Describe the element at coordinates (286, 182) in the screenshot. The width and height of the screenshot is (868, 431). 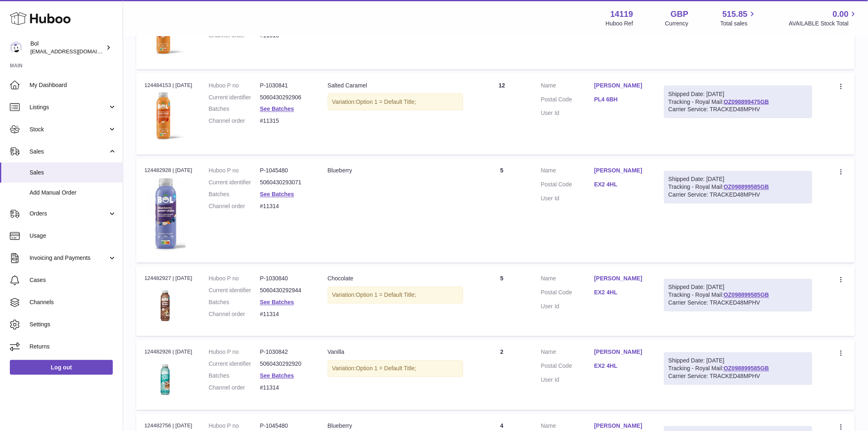
I see `dd: 5060430293071` at that location.